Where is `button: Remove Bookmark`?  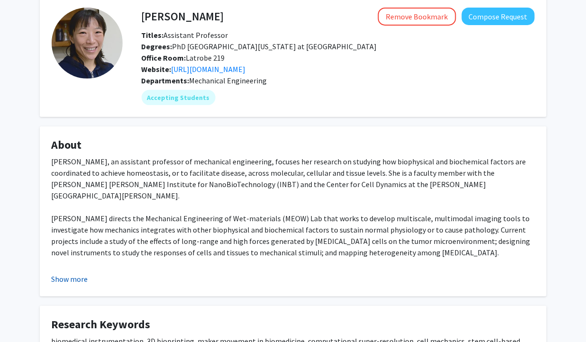
button: Remove Bookmark is located at coordinates (417, 17).